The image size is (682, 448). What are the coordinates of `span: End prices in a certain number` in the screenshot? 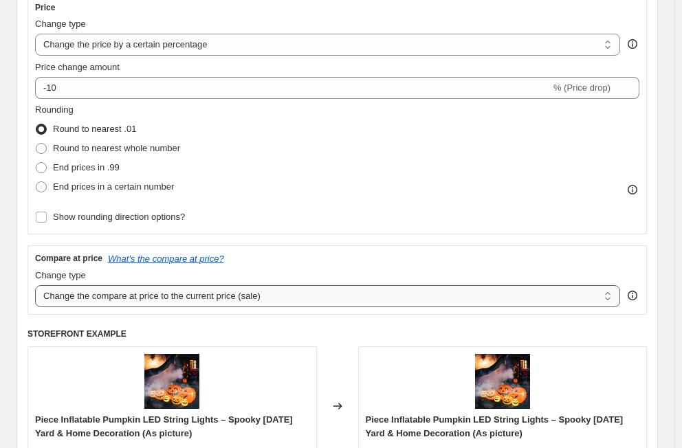 It's located at (113, 186).